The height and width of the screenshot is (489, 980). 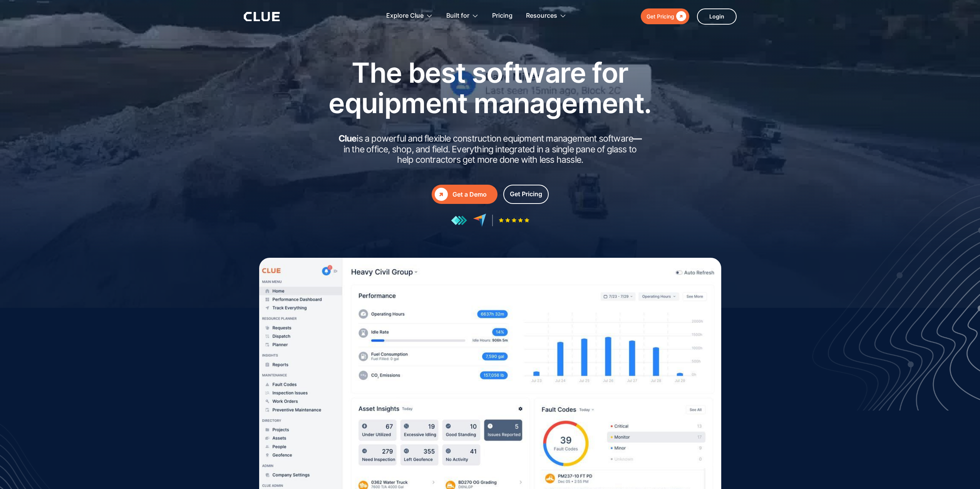 I want to click on a: Get Pricing, so click(x=665, y=16).